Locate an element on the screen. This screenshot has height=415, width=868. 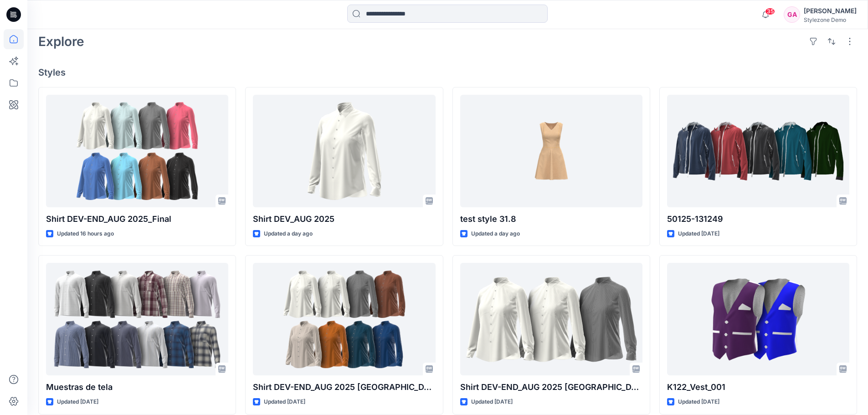
div: GA is located at coordinates (792, 14).